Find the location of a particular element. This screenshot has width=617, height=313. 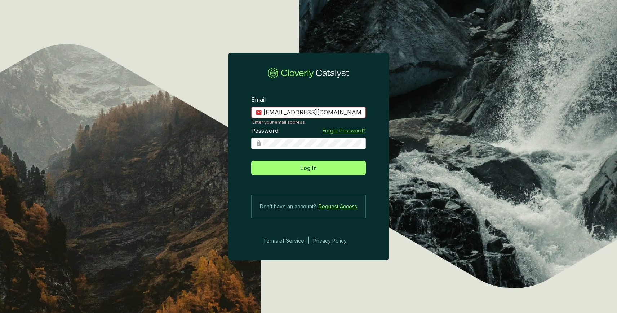

span: Log In is located at coordinates (309, 168).